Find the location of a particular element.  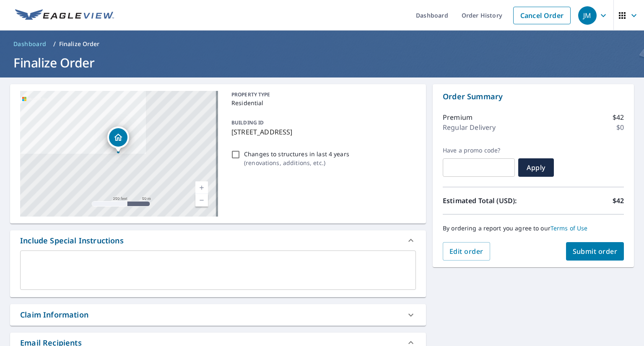

p: $0 is located at coordinates (620, 128).